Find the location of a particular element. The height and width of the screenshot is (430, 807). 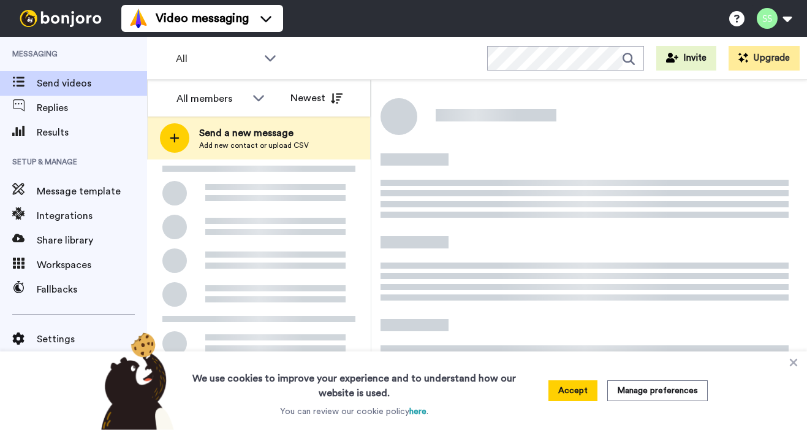

img: bear-with-cookie.png is located at coordinates (135, 381).